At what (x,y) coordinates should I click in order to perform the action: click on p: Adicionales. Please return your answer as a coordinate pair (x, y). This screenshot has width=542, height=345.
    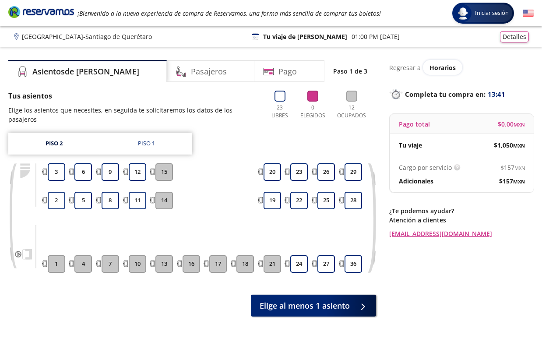
    Looking at the image, I should click on (416, 181).